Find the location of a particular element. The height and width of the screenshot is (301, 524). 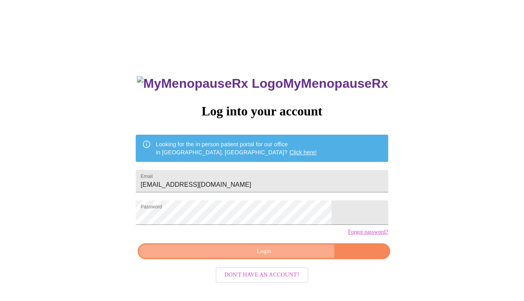

h3: Log into your account is located at coordinates (262, 111).